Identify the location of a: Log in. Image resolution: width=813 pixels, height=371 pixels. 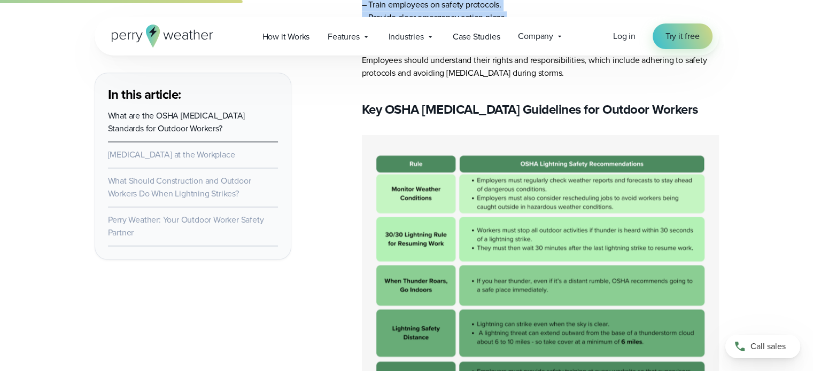
(624, 36).